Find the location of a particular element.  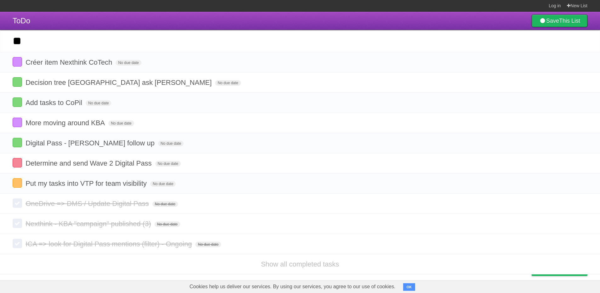

button: OK is located at coordinates (409, 287).